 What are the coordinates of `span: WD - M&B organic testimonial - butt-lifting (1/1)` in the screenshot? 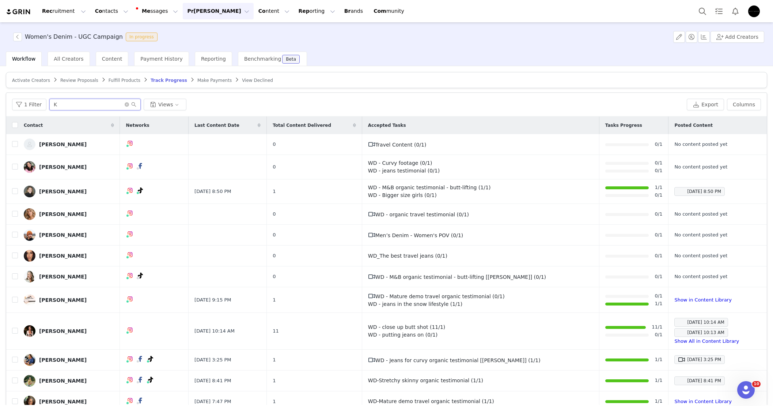 It's located at (430, 188).